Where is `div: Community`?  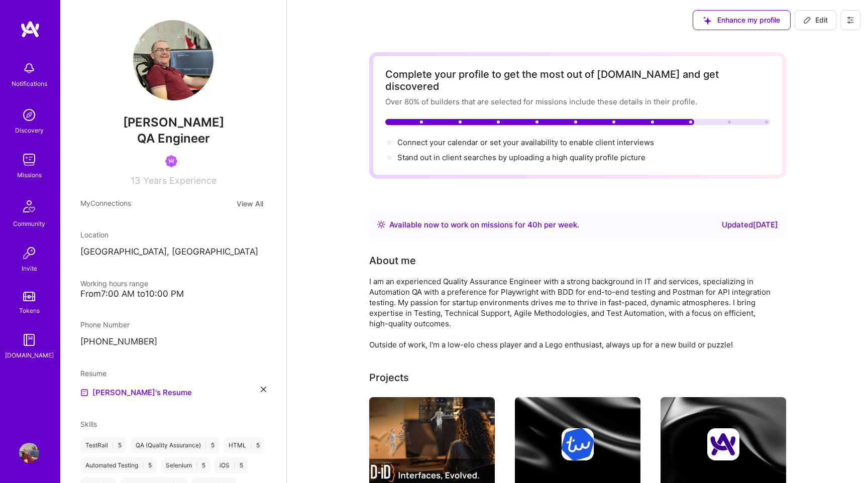
div: Community is located at coordinates (29, 223).